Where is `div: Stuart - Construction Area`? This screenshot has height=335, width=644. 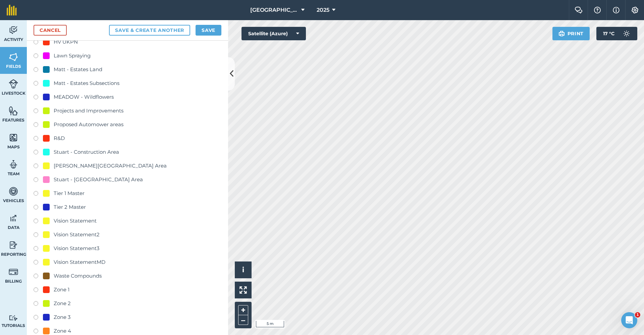 div: Stuart - Construction Area is located at coordinates (86, 152).